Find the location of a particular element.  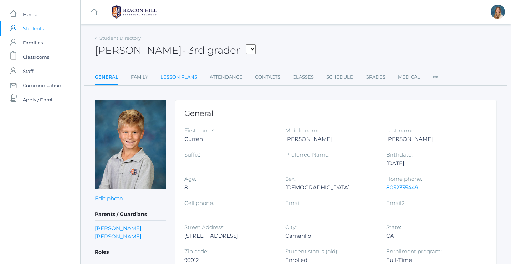

label: Birthdate: is located at coordinates (399, 155).